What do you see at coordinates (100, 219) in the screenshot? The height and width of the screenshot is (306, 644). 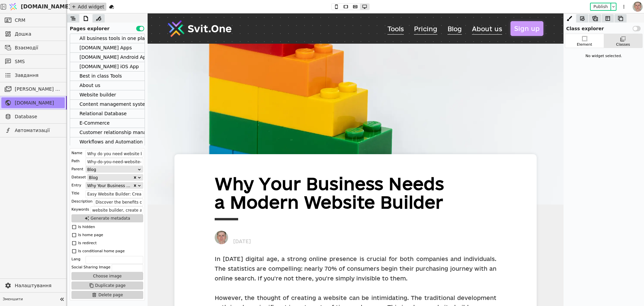 I see `div: Roman` at bounding box center [100, 219].